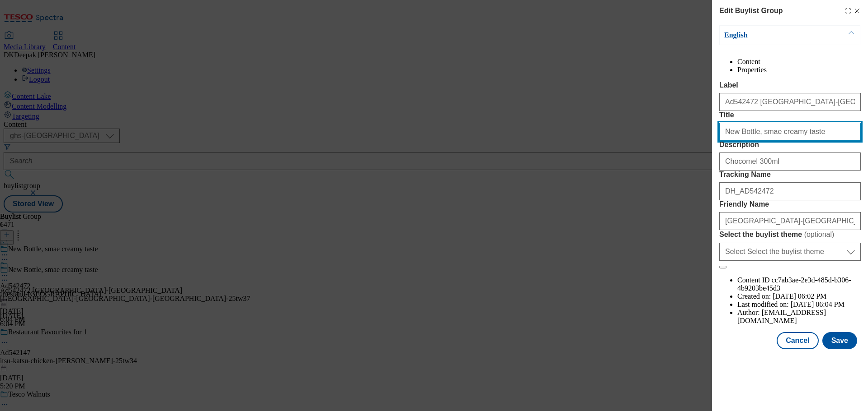 The image size is (868, 411). Describe the element at coordinates (839, 341) in the screenshot. I see `button: Save` at that location.